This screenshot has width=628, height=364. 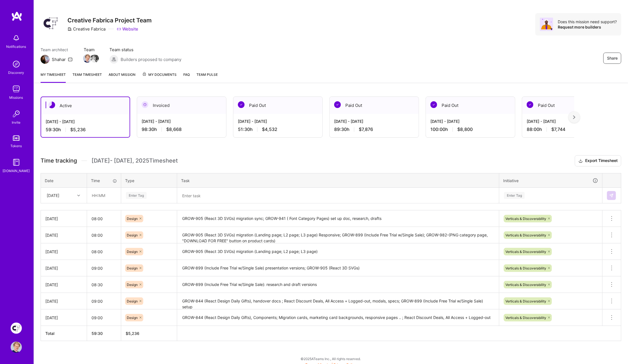 I want to click on img: teamwork, so click(x=16, y=89).